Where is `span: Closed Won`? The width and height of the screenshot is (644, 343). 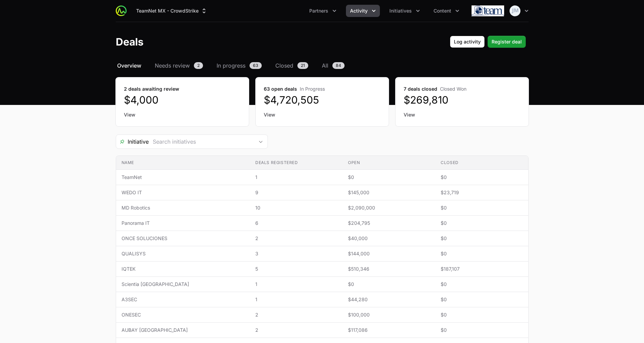
span: Closed Won is located at coordinates (453, 89).